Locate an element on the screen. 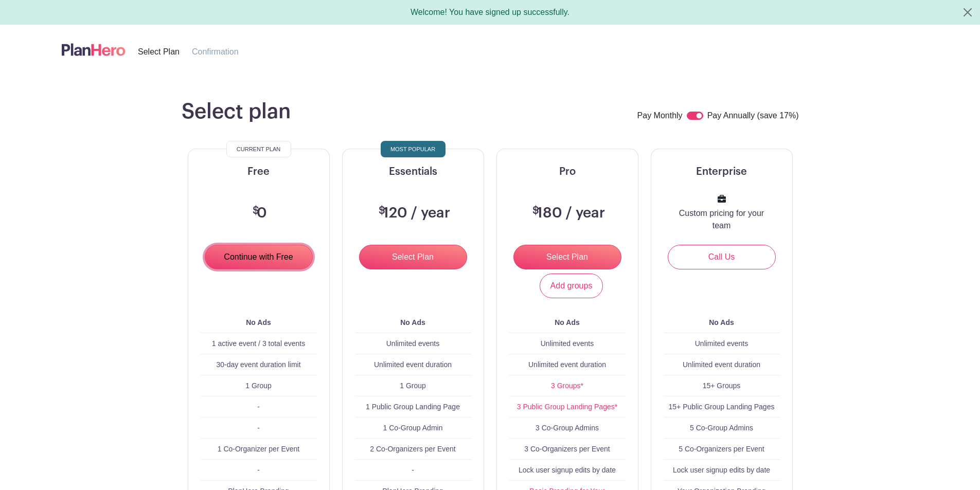 The height and width of the screenshot is (490, 980). span: 3 Co-Organizers per Event is located at coordinates (567, 449).